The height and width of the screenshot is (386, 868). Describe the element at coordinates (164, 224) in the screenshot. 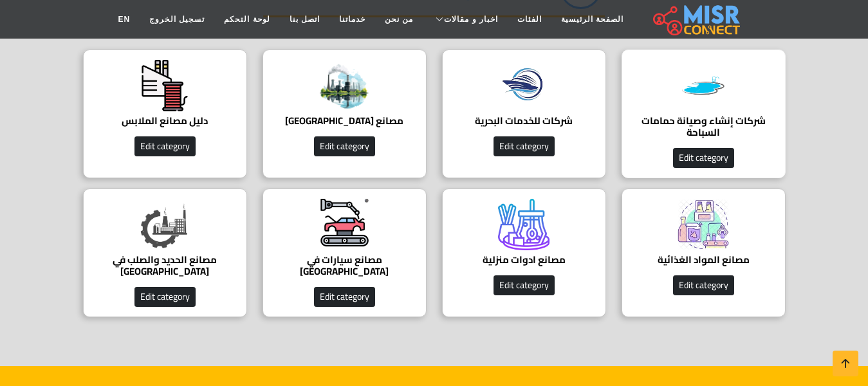

I see `img: N7kGiWAYb9CzL56hk1W4.png` at that location.